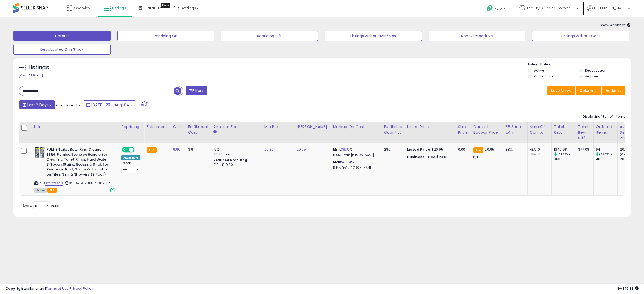 The image size is (644, 294). What do you see at coordinates (38, 105) in the screenshot?
I see `span: Last 7 Days` at bounding box center [38, 105].